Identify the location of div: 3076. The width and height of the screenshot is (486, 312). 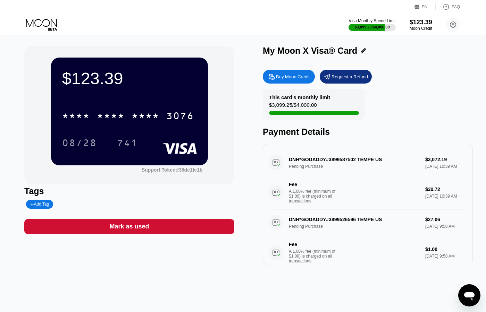
(180, 117).